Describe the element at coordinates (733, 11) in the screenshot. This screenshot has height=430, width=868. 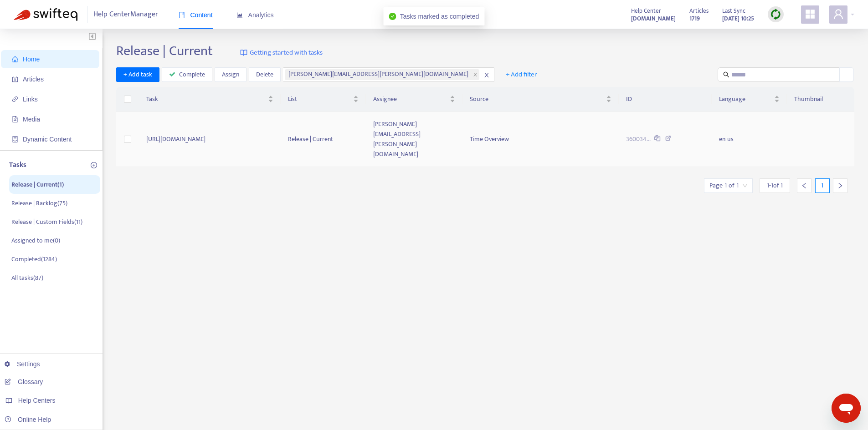
I see `span: Last Sync` at that location.